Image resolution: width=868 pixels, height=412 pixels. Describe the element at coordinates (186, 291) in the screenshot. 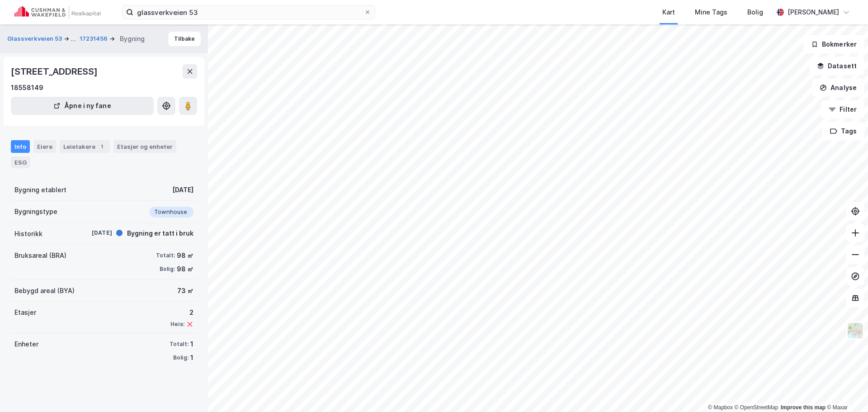

I see `div: 73 ㎡` at that location.